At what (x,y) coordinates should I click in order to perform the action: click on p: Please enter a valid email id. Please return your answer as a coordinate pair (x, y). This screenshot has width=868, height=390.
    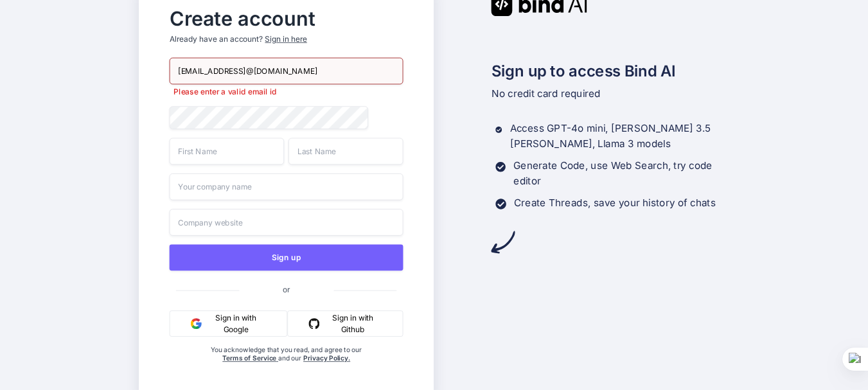
    Looking at the image, I should click on (287, 92).